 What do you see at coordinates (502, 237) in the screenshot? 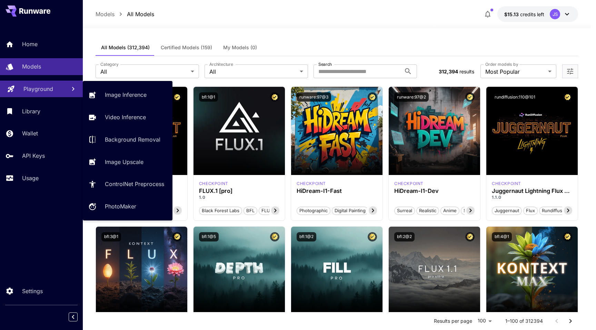
I see `button: bfl:4@1` at bounding box center [502, 237].